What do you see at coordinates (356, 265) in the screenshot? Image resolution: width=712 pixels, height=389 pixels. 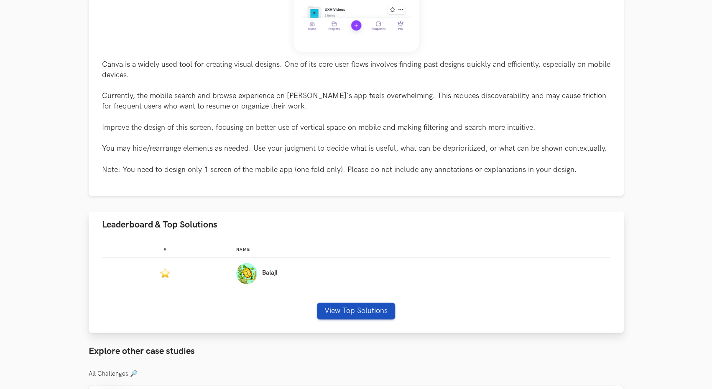 I see `table: Leaderboard` at bounding box center [356, 265].